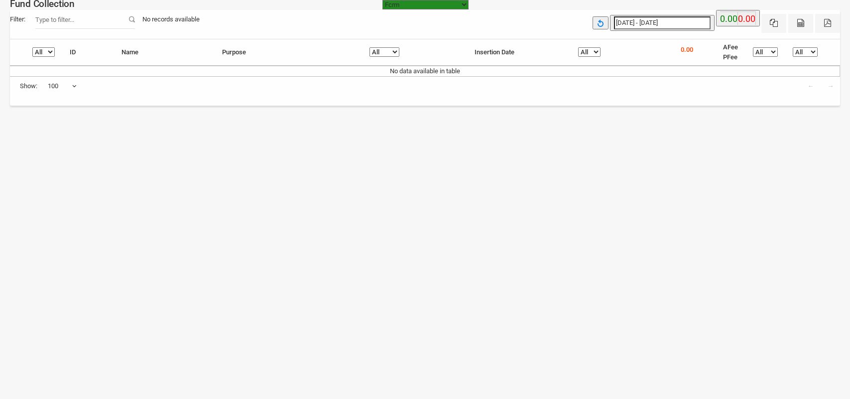  What do you see at coordinates (738, 18) in the screenshot?
I see `button: 0.00 0.00` at bounding box center [738, 18].